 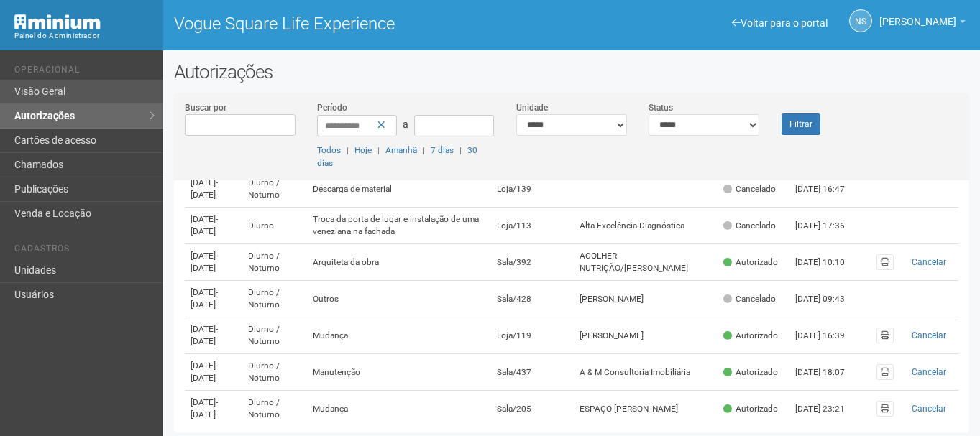 What do you see at coordinates (572, 72) in the screenshot?
I see `h2: Autorizações` at bounding box center [572, 72].